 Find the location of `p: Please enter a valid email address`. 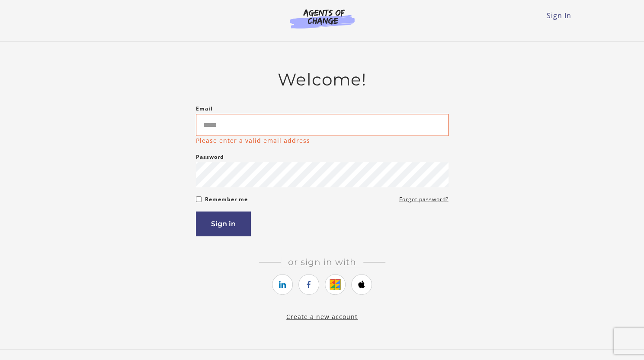

p: Please enter a valid email address is located at coordinates (253, 140).